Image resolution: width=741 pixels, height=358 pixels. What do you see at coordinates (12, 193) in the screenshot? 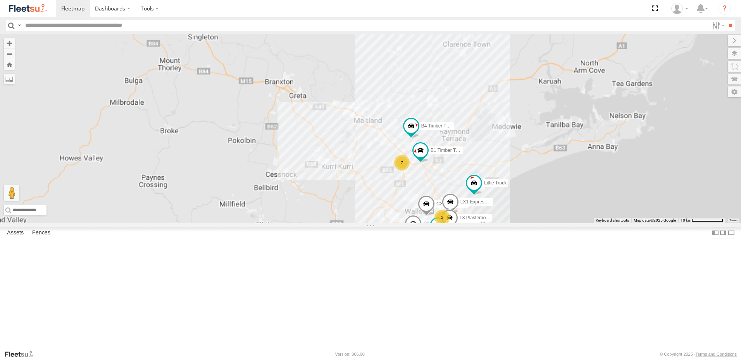
I see `button: Drag Pegman onto the map to open Street View` at bounding box center [12, 193].